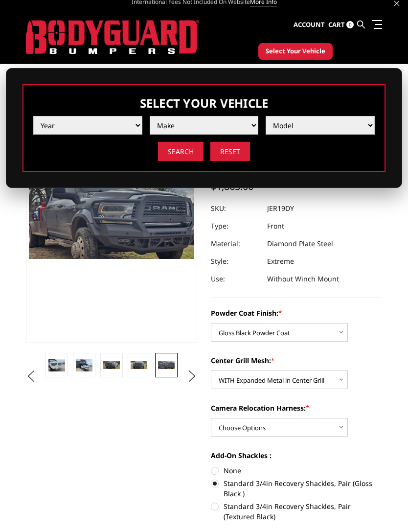 The height and width of the screenshot is (532, 408). Describe the element at coordinates (230, 151) in the screenshot. I see `input: Reset` at that location.